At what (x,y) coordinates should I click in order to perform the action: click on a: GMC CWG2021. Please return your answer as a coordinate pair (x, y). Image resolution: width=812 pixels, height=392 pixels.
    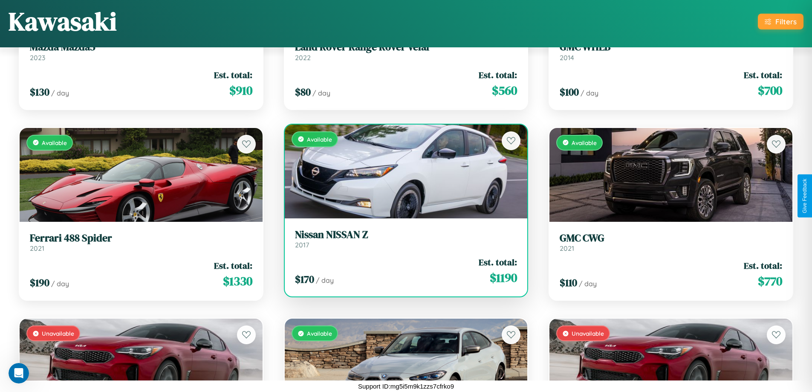
    Looking at the image, I should click on (671, 242).